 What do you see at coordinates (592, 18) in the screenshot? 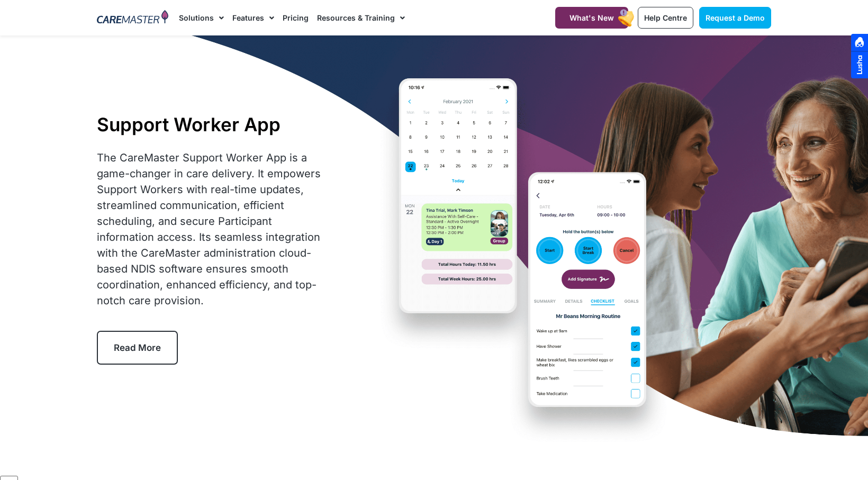
I see `span: What's New` at bounding box center [592, 18].